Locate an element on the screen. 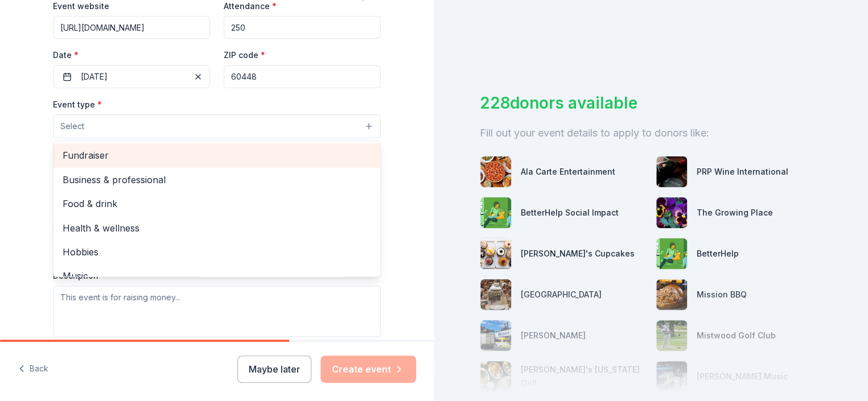 This screenshot has width=868, height=401. span: Fundraiser is located at coordinates (217, 155).